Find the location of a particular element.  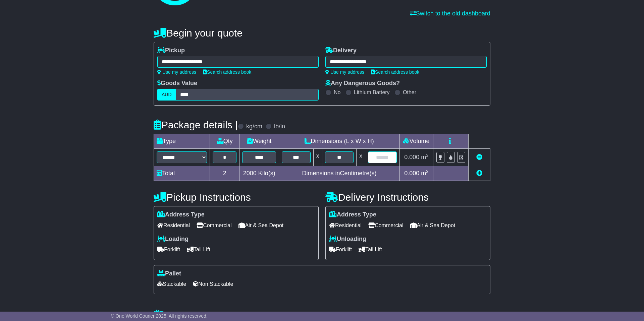

h4: Delivery Instructions is located at coordinates (408, 197).